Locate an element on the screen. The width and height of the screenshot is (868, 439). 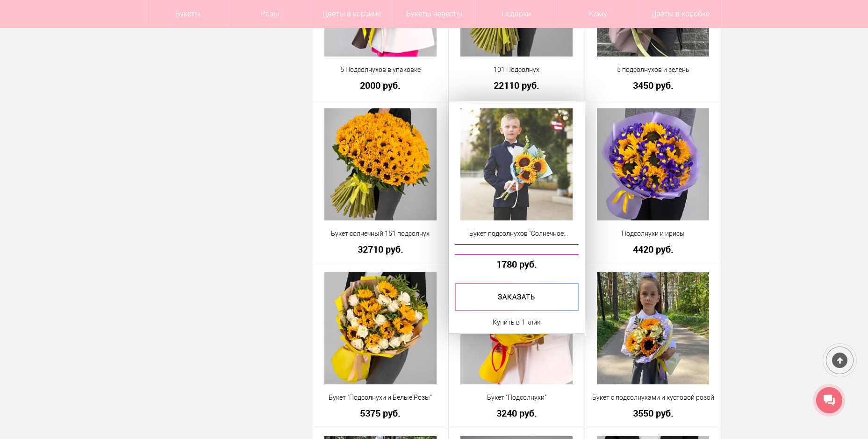
img: Подсолнухи и ирисы is located at coordinates (653, 165).